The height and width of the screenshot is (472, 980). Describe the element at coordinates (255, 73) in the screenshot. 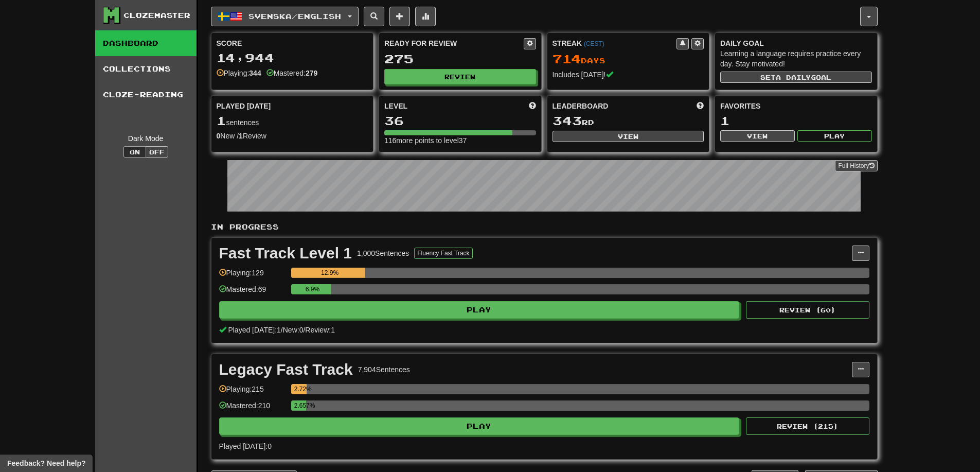

I see `strong: 344` at that location.